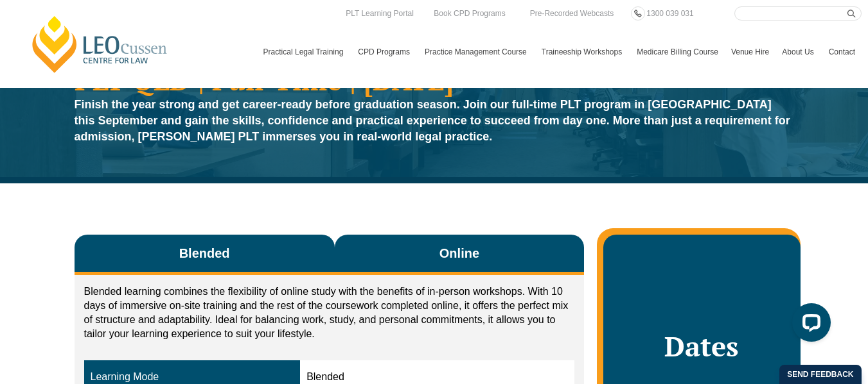  I want to click on a: Pre-Recorded Webcasts, so click(572, 14).